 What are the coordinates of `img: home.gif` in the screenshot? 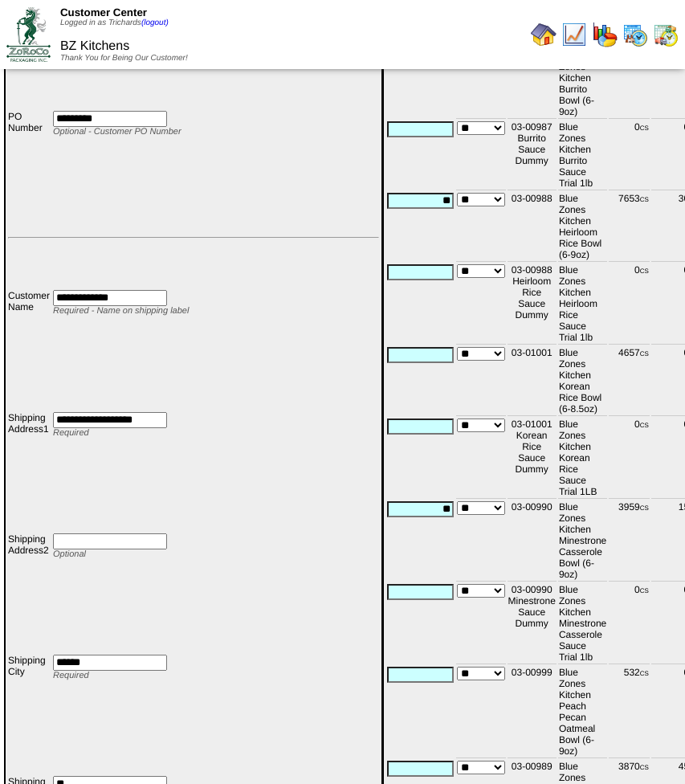 It's located at (544, 35).